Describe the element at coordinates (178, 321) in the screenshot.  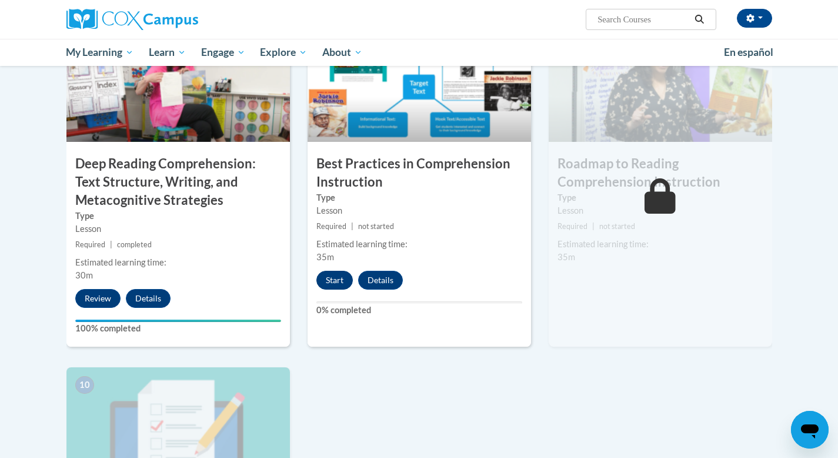
I see `div: Your progress` at that location.